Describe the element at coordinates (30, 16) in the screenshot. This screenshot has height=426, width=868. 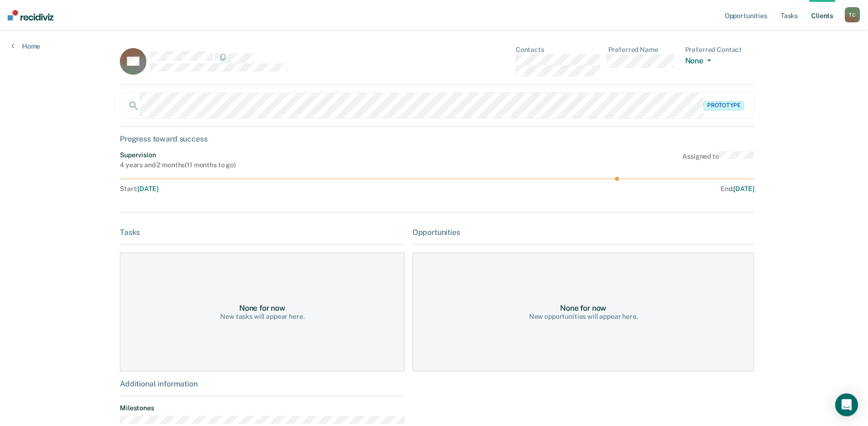
I see `img: Recidiviz` at that location.